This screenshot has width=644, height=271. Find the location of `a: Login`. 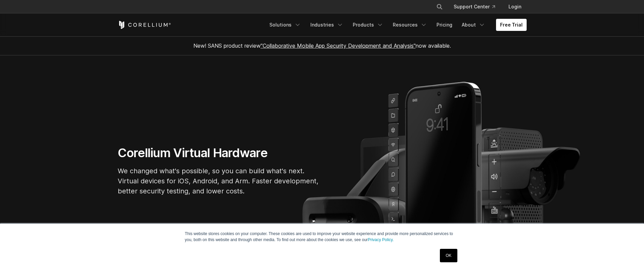

a: Login is located at coordinates (515, 7).